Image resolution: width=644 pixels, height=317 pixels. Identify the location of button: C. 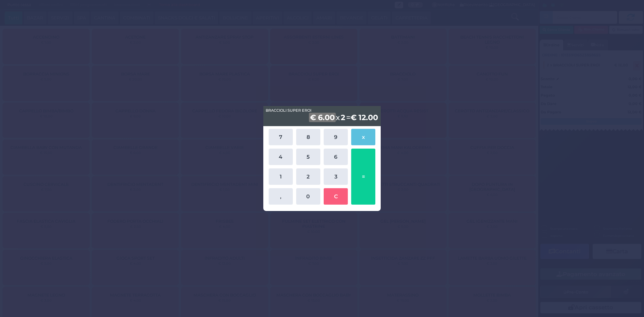
(336, 196).